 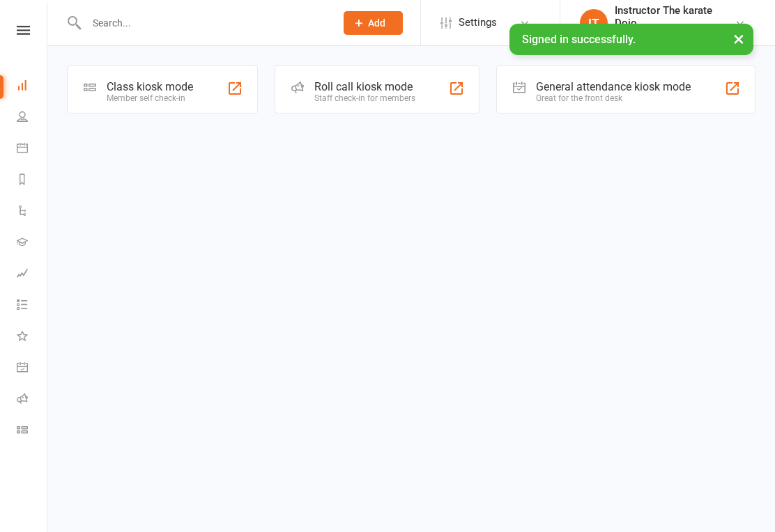 I want to click on div: Roll call kiosk mode, so click(x=365, y=87).